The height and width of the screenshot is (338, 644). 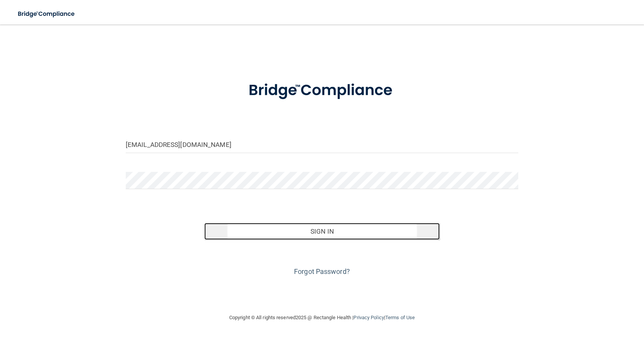 I want to click on div: Copyright © All rights reserved 2025 @ Rectangle Health | |, so click(x=322, y=318).